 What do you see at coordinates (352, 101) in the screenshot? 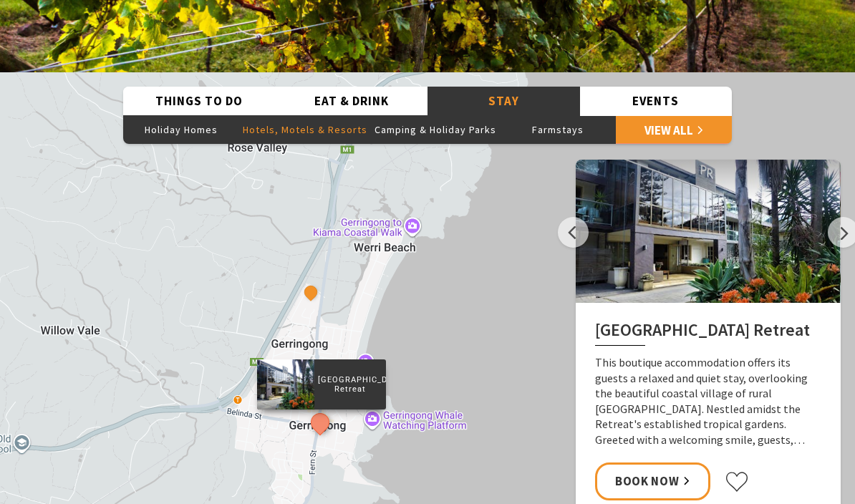
I see `button: Eat & Drink` at bounding box center [352, 101].